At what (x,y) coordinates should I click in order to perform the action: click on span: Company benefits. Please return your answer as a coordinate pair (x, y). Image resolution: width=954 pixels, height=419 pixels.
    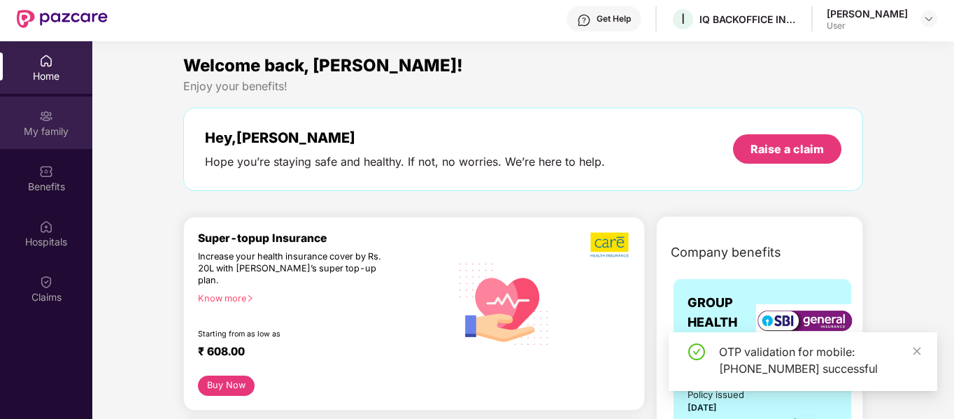
    Looking at the image, I should click on (726, 252).